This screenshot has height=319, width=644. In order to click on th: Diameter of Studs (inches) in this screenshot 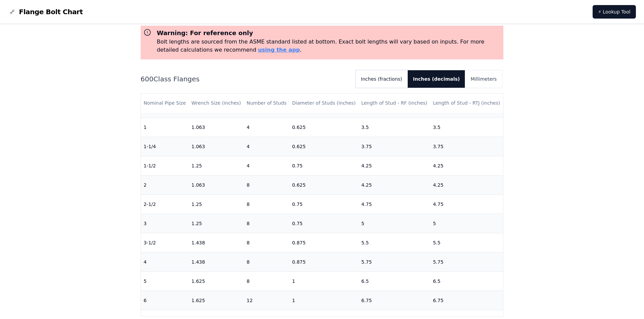, I will do `click(324, 103)`.